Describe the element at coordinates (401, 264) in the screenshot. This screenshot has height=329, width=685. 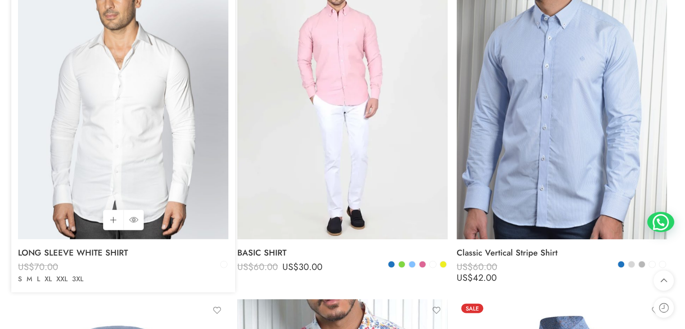
I see `a: Green` at that location.